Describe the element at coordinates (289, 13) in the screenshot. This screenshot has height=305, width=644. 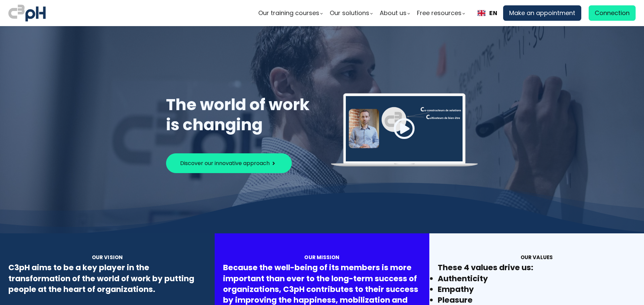
I see `span: Our training courses` at that location.